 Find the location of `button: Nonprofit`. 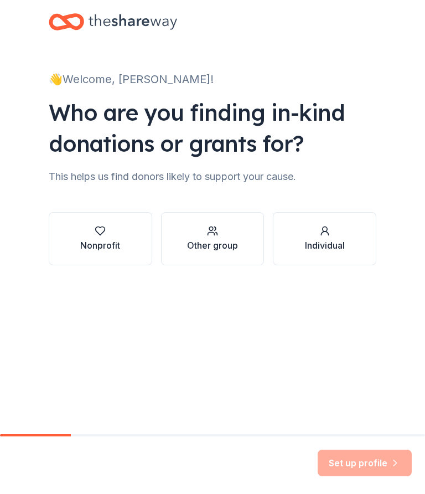

button: Nonprofit is located at coordinates (100, 239).